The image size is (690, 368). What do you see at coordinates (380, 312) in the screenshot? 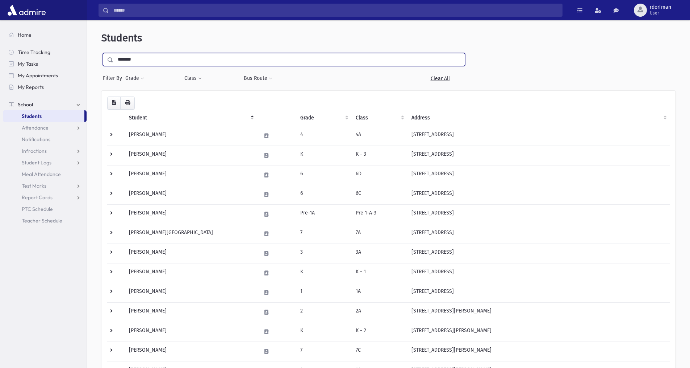
I see `td: 2A` at bounding box center [380, 312].